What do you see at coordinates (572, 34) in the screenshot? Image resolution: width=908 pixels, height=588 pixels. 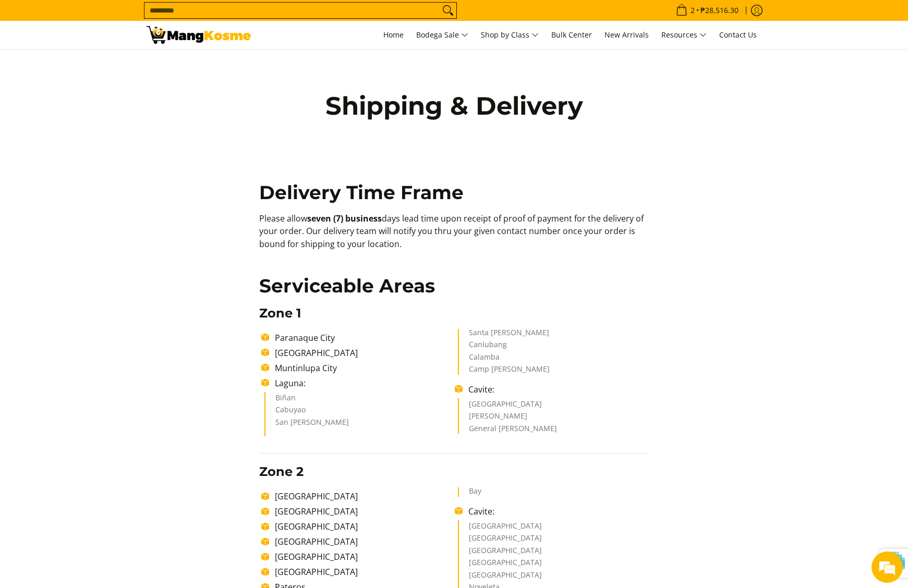 I see `a: Bulk Center` at bounding box center [572, 34].